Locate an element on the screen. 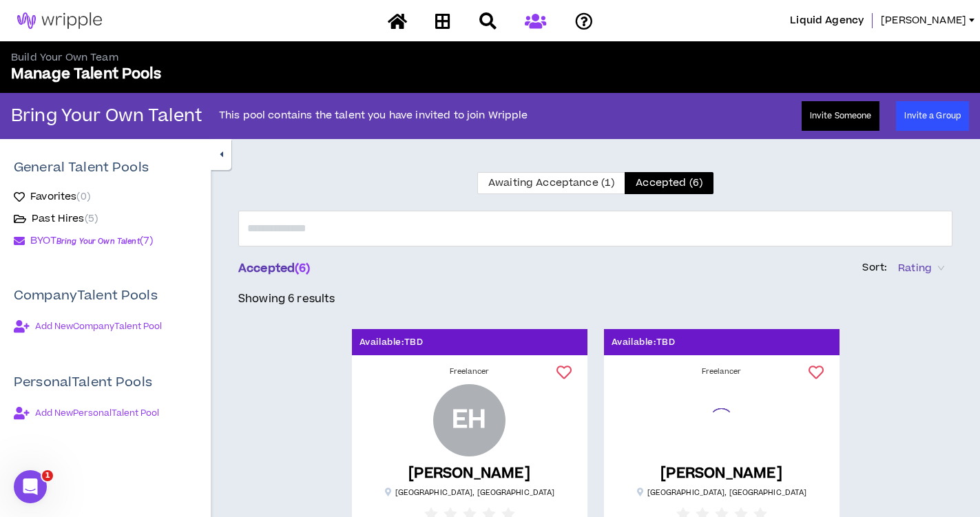 This screenshot has width=980, height=517. button: Add NewPersonalTalent Pool is located at coordinates (86, 413).